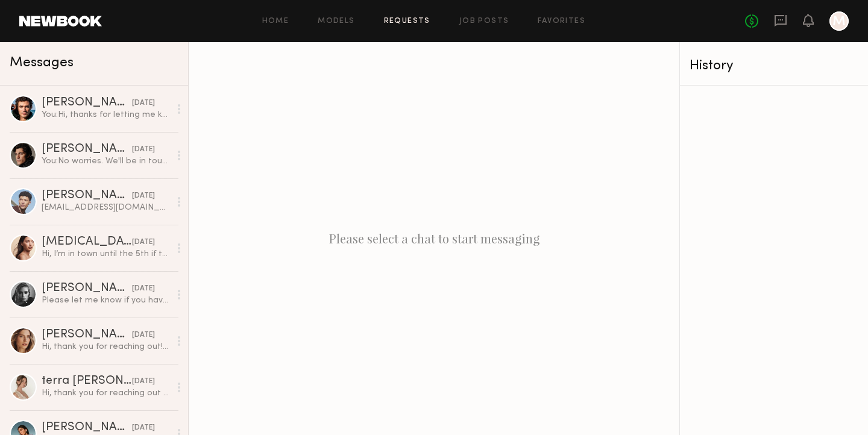  I want to click on div: Please let me know if you have any questions for me in the meantime ❤️, so click(105, 300).